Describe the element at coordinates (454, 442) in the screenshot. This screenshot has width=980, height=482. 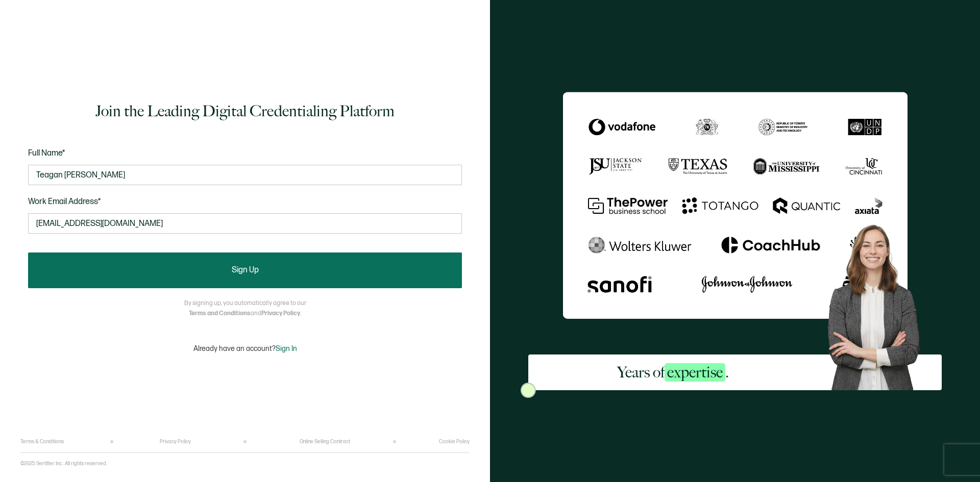
I see `a: Cookie Policy` at that location.